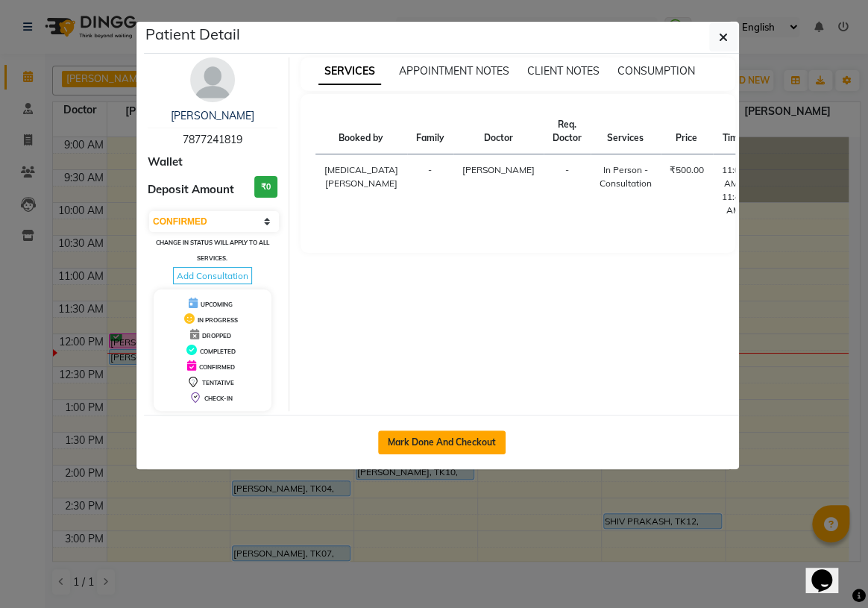 The height and width of the screenshot is (608, 868). I want to click on span: CHECK-IN, so click(219, 398).